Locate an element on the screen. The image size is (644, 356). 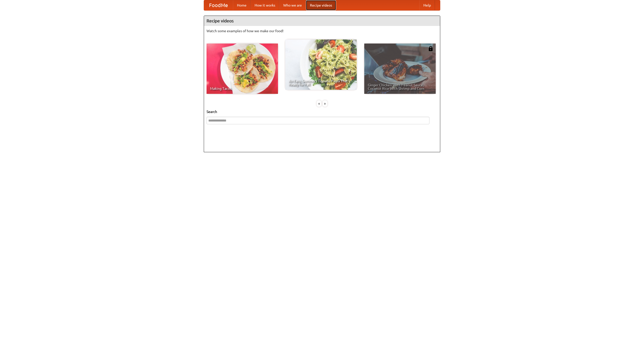
a: An Easy, Summery Tomato Pasta That's Ready for Fall is located at coordinates (321, 65).